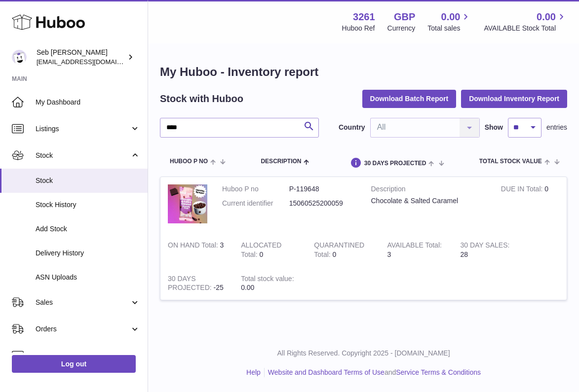  What do you see at coordinates (88, 229) in the screenshot?
I see `span: Add Stock` at bounding box center [88, 229].